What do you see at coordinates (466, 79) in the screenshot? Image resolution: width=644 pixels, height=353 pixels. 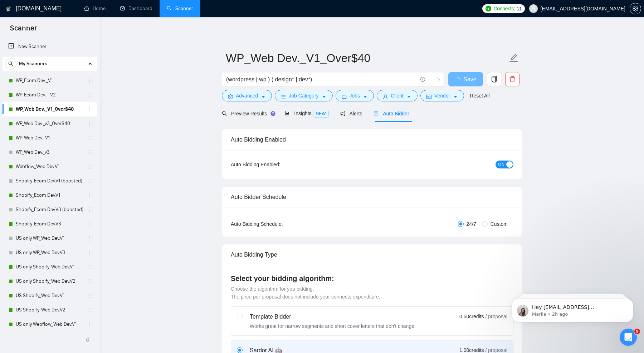 I see `button: Save` at bounding box center [466, 79].